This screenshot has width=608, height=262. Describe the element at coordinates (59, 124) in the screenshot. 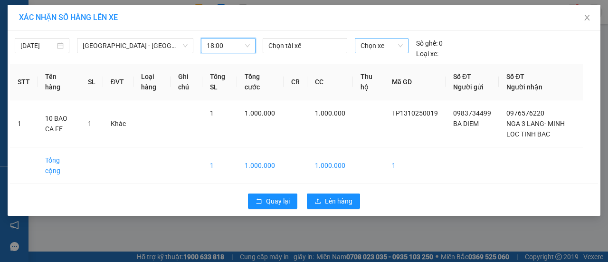

I see `td: 10 BAO CA FE` at that location.